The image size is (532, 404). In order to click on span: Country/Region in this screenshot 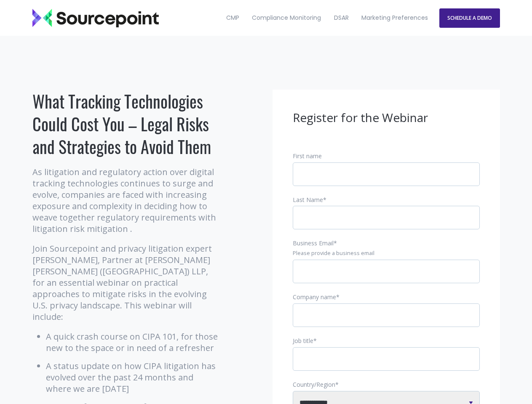, I will do `click(314, 384)`.